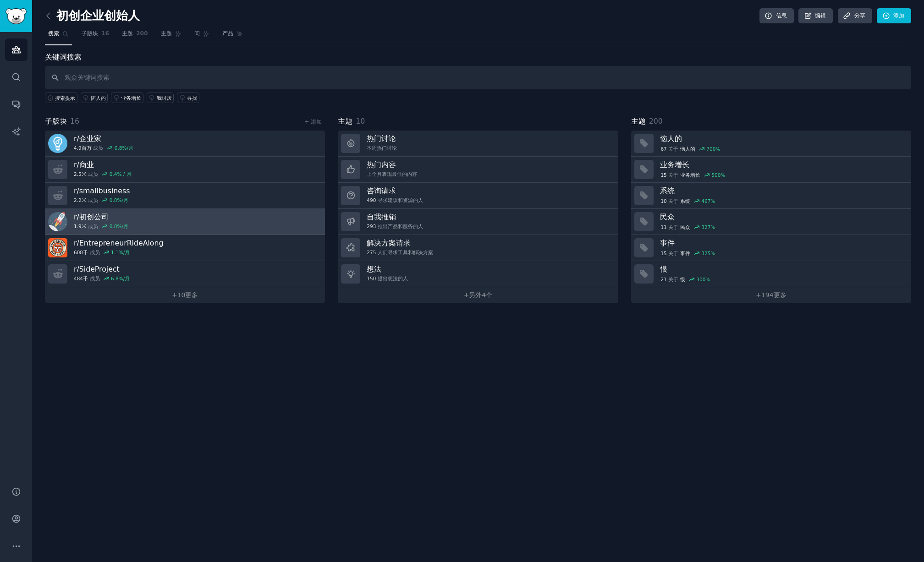 The image size is (924, 562). What do you see at coordinates (374, 269) in the screenshot?
I see `font: 想法` at bounding box center [374, 269].